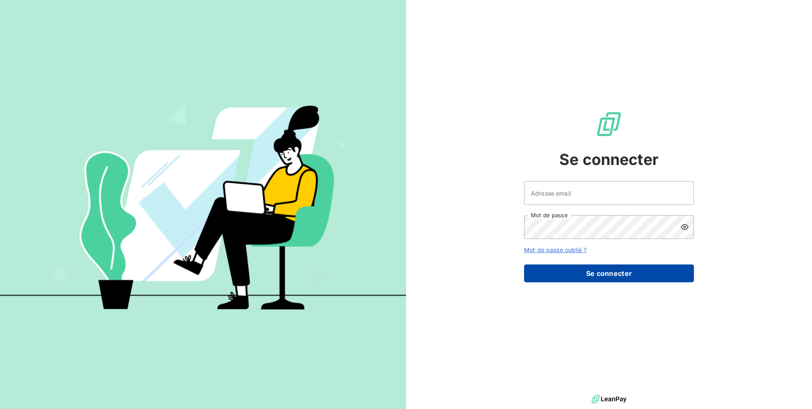  Describe the element at coordinates (609, 124) in the screenshot. I see `img: Logo LeanPay` at that location.